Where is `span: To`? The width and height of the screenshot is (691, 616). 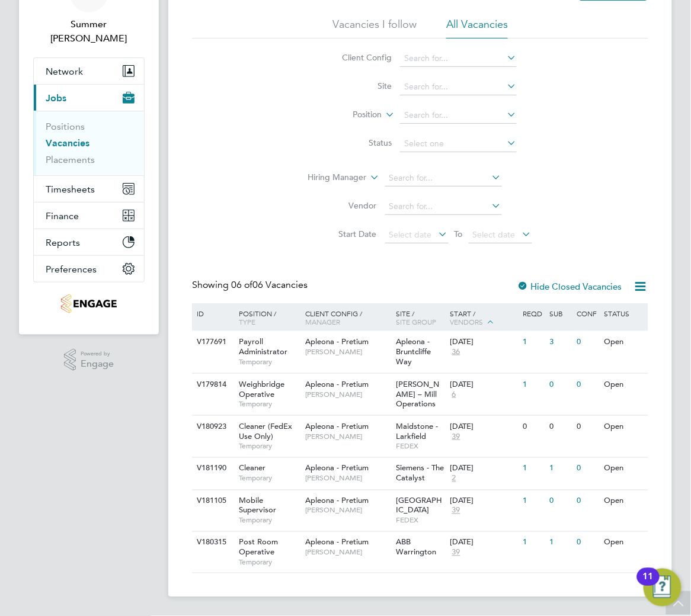 span: To is located at coordinates (459, 234).